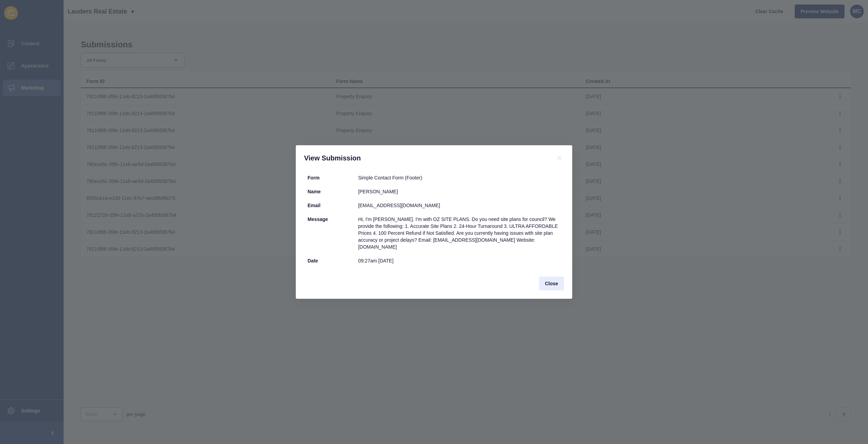 This screenshot has height=444, width=868. What do you see at coordinates (313, 178) in the screenshot?
I see `b: Form` at bounding box center [313, 178].